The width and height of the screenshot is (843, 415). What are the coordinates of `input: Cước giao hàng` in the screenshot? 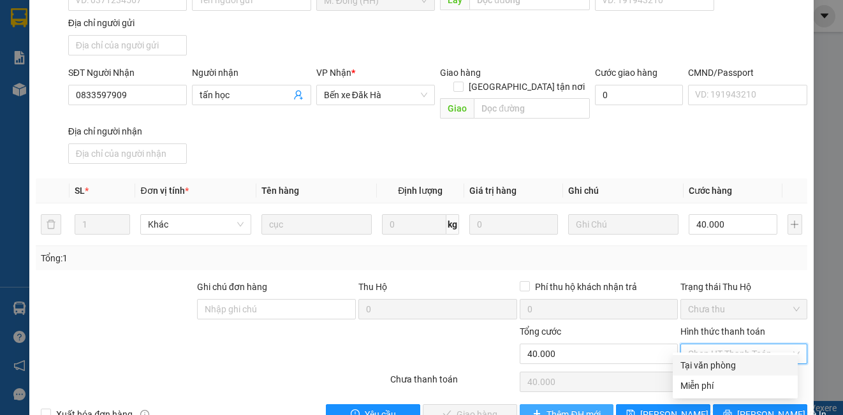 It's located at (639, 95).